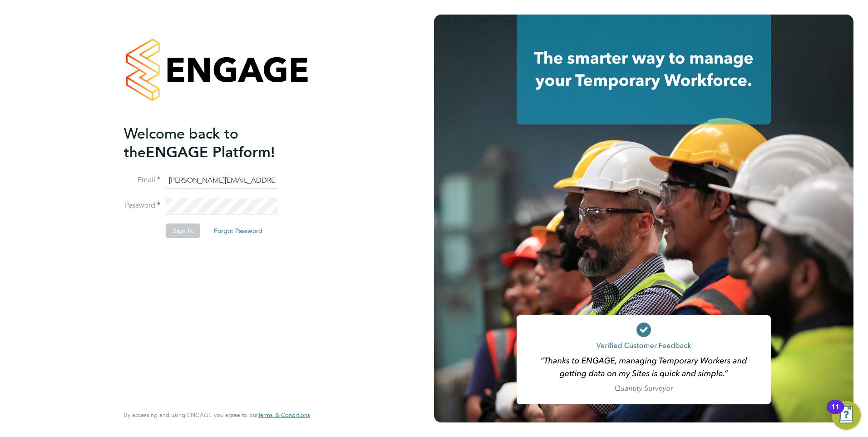  What do you see at coordinates (213, 143) in the screenshot?
I see `h2: ENGAGE Platform!` at bounding box center [213, 143].